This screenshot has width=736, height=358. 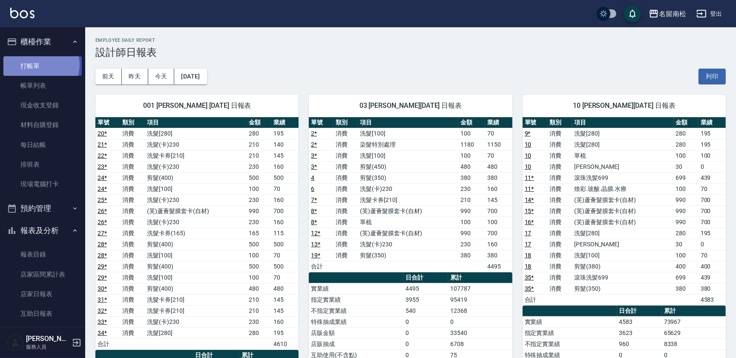 What do you see at coordinates (667, 14) in the screenshot?
I see `button: 名留南松` at bounding box center [667, 14].